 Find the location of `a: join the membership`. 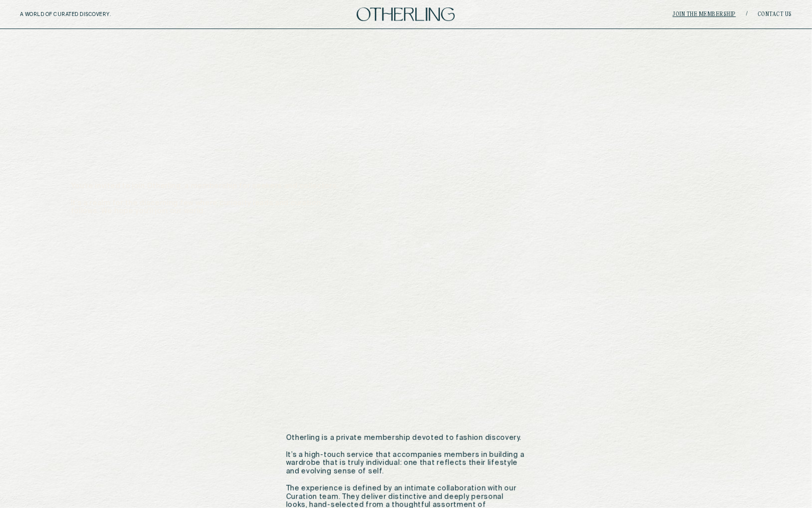

a: join the membership is located at coordinates (704, 14).